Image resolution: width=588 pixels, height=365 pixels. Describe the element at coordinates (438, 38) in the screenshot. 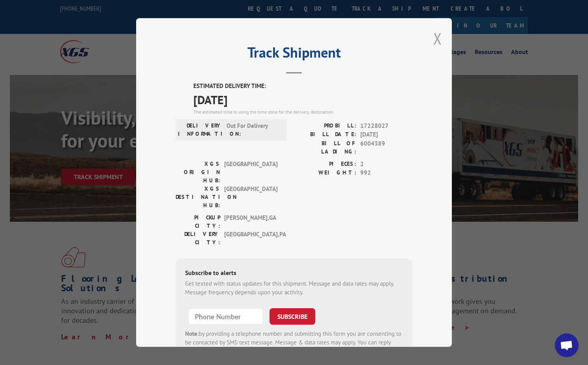

I see `button: Close modal` at that location.